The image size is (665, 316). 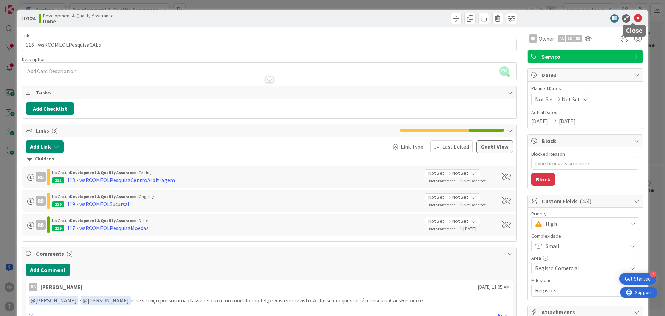 What do you see at coordinates (270, 92) in the screenshot?
I see `span: Tasks` at bounding box center [270, 92].